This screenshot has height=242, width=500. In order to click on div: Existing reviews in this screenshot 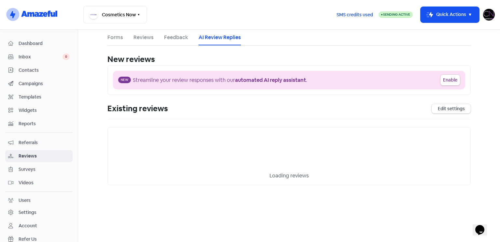, I will do `click(138, 108)`.